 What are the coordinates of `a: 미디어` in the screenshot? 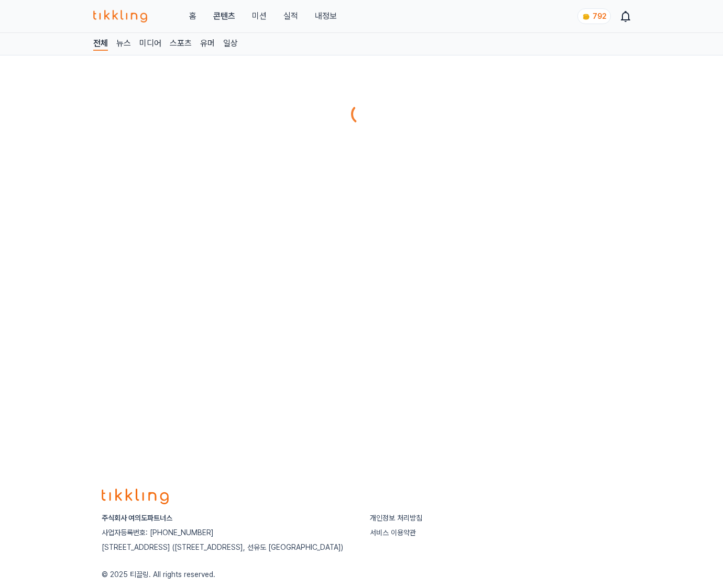 It's located at (150, 44).